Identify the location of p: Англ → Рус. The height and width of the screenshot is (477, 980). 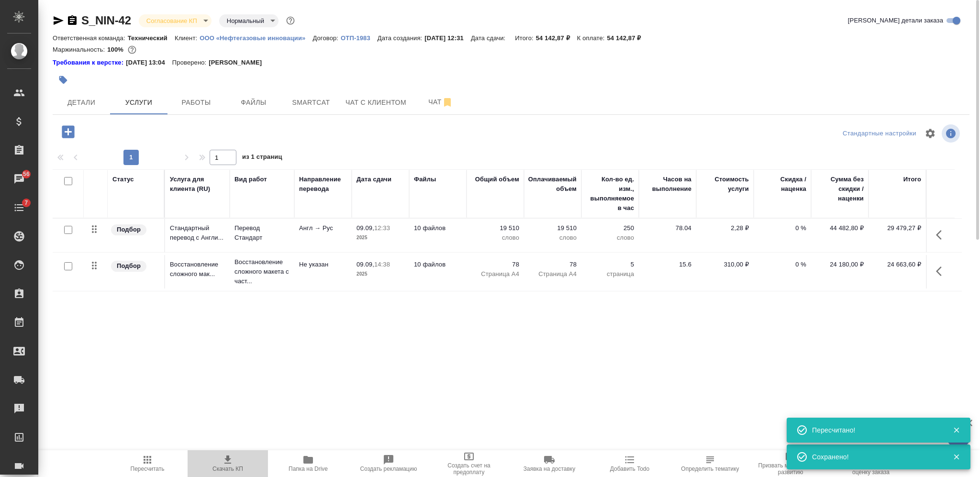
(323, 228).